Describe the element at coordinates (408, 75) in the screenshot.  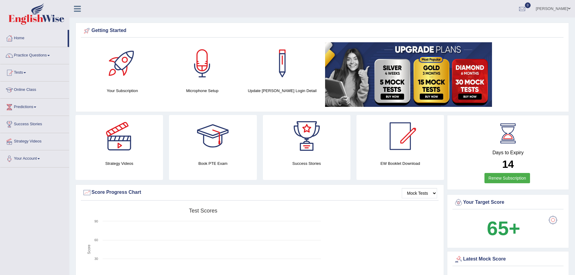
I see `img: small5.jpg` at that location.